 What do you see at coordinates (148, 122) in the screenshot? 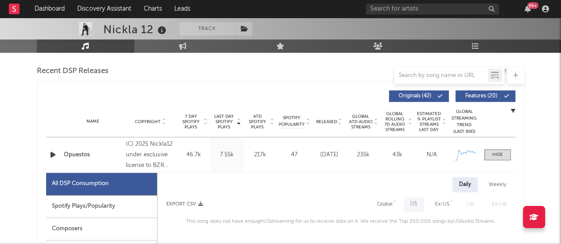
I see `span: Copyright` at bounding box center [148, 122].